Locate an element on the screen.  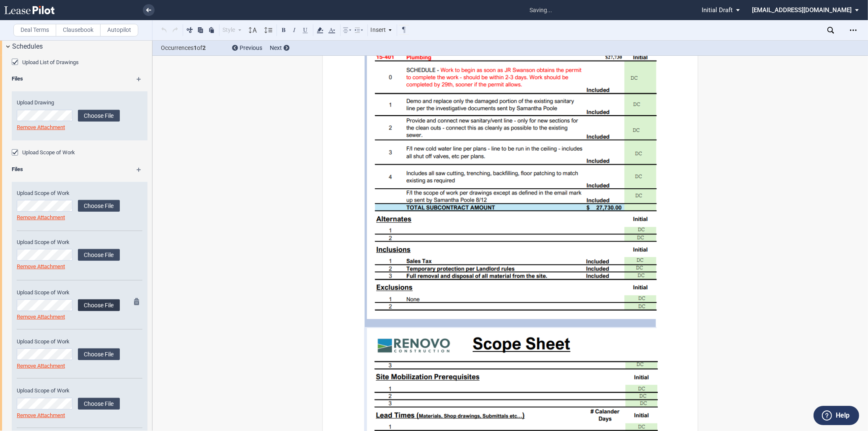
label: Autopilot is located at coordinates (119, 30).